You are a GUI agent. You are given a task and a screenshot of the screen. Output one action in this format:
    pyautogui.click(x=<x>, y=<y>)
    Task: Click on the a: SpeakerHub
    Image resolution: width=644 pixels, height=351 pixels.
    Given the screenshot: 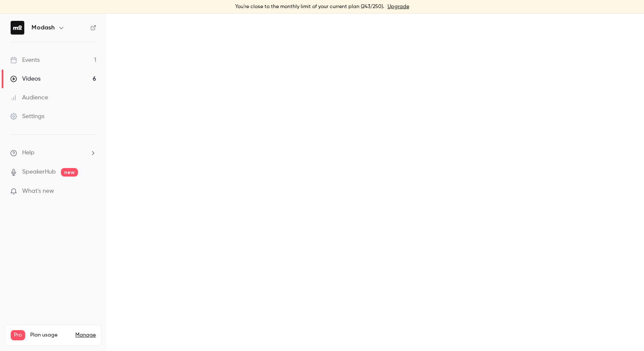 What is the action you would take?
    pyautogui.click(x=39, y=172)
    